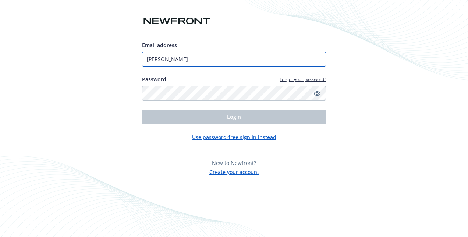 This screenshot has width=468, height=237. What do you see at coordinates (234, 117) in the screenshot?
I see `button: Login` at bounding box center [234, 117].